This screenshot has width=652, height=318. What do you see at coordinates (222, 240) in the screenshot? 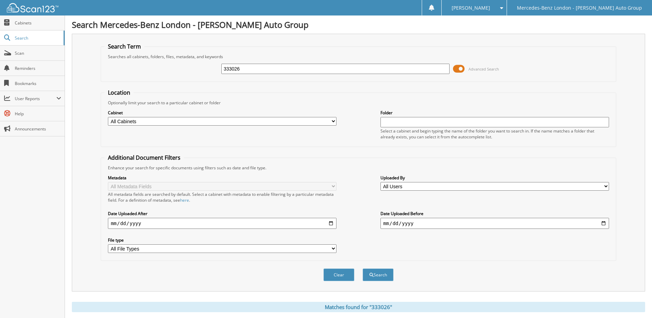
I see `label: File type` at bounding box center [222, 240].